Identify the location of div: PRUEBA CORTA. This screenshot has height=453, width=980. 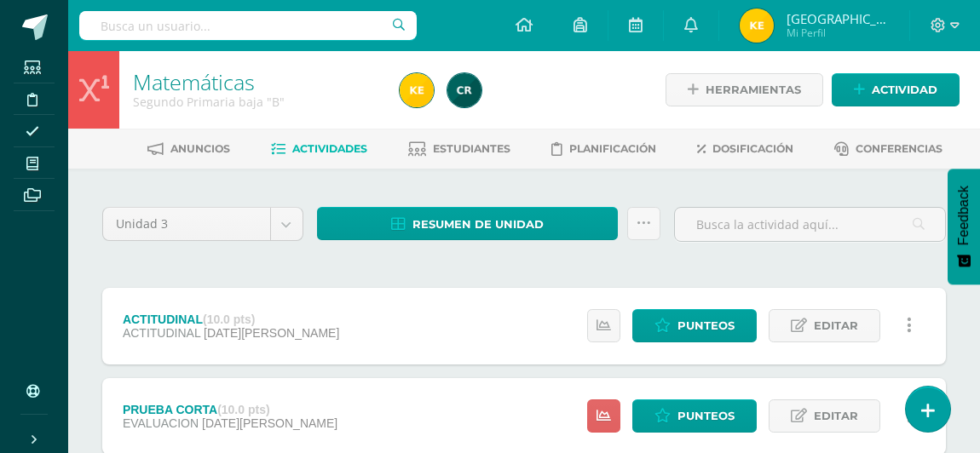
(230, 410).